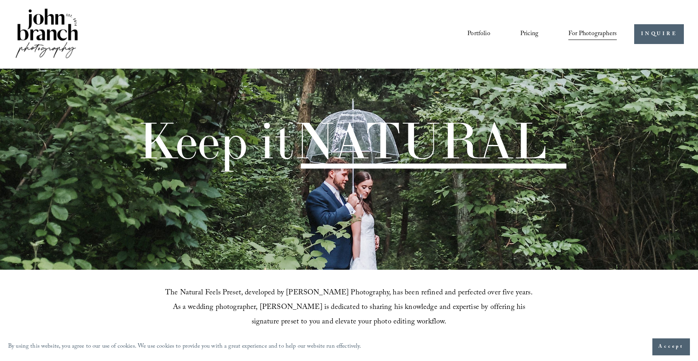 This screenshot has height=361, width=698. I want to click on h1: Keep it, so click(342, 141).